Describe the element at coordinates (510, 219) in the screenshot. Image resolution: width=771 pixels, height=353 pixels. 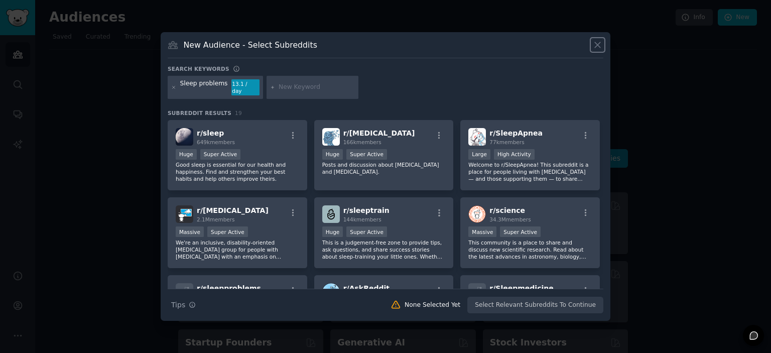
I see `span: 34.3M members` at that location.